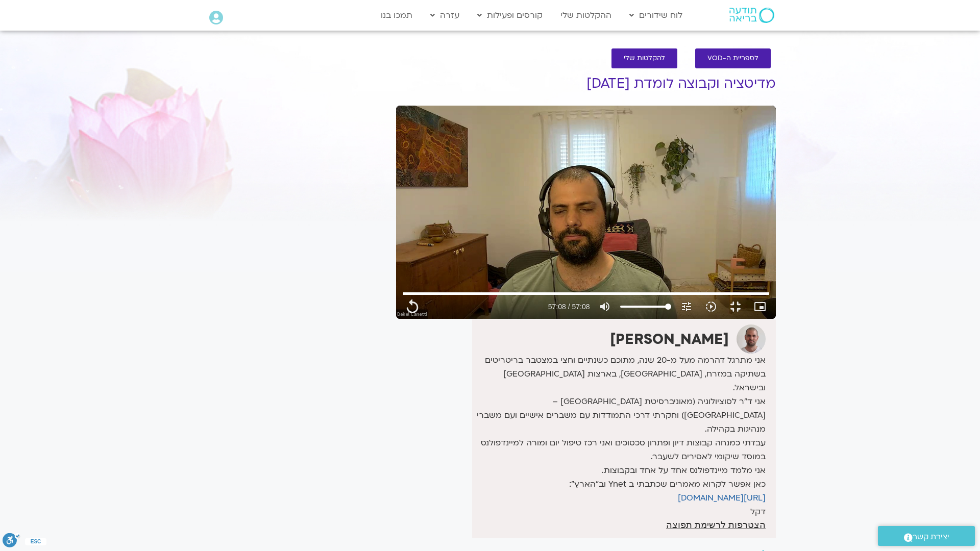 Image resolution: width=980 pixels, height=551 pixels. What do you see at coordinates (510, 15) in the screenshot?
I see `a: קורסים ופעילות` at bounding box center [510, 15].